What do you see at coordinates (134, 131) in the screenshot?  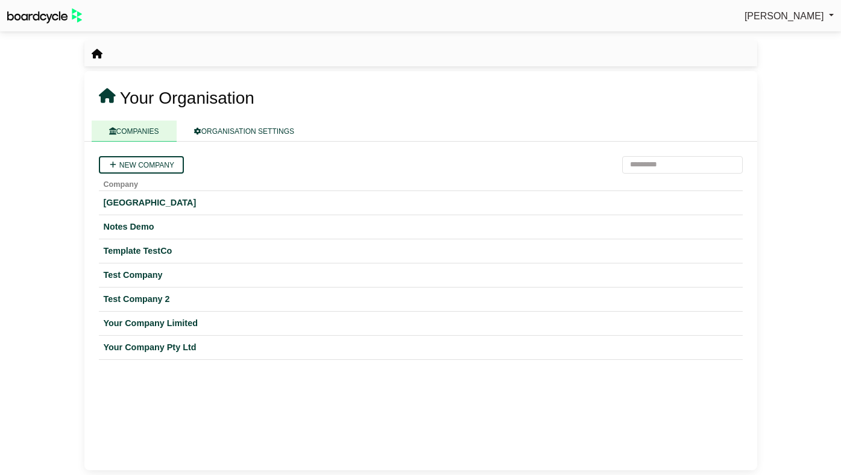 I see `a: COMPANIES` at bounding box center [134, 131].